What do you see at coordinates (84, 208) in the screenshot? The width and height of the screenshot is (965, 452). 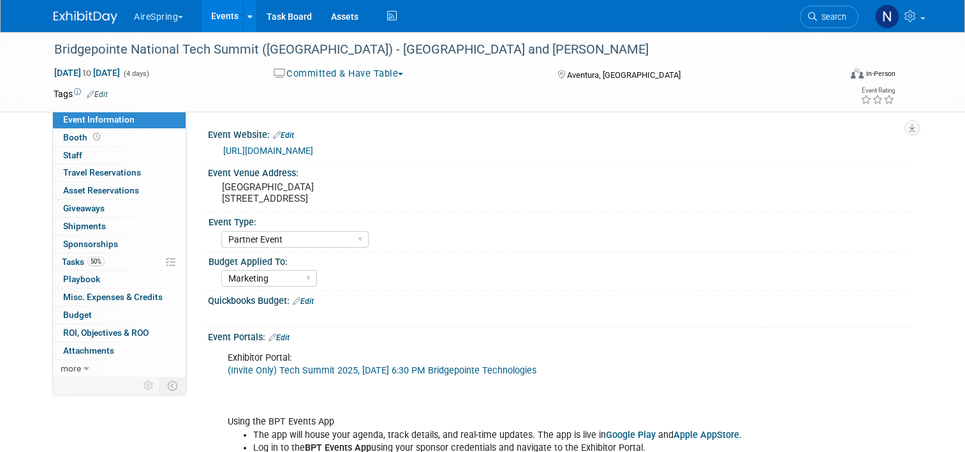 I see `span: Giveaways` at bounding box center [84, 208].